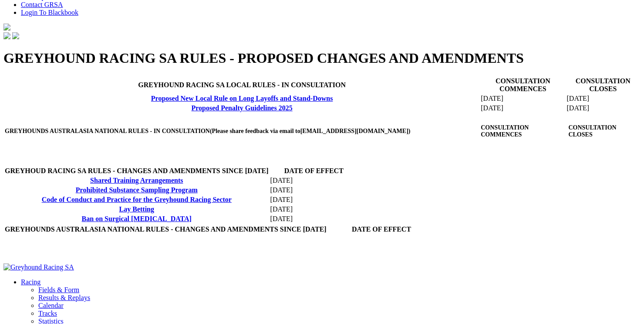 The height and width of the screenshot is (324, 644). Describe the element at coordinates (7, 27) in the screenshot. I see `img: logo-grsa-white.png` at that location.